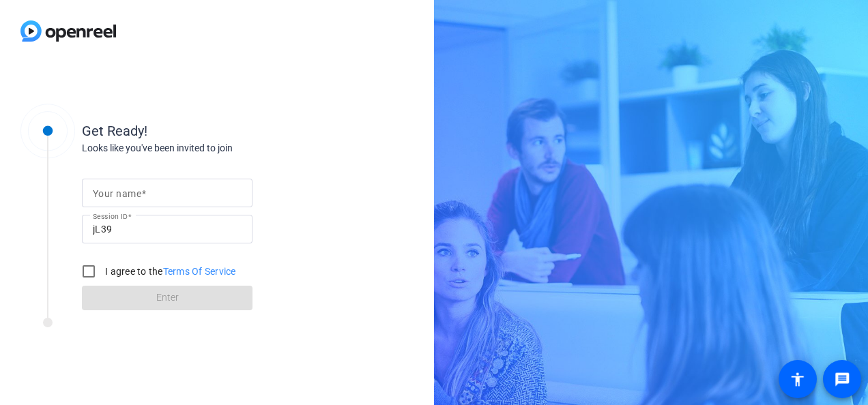  Describe the element at coordinates (169, 271) in the screenshot. I see `label: I agree to the` at that location.